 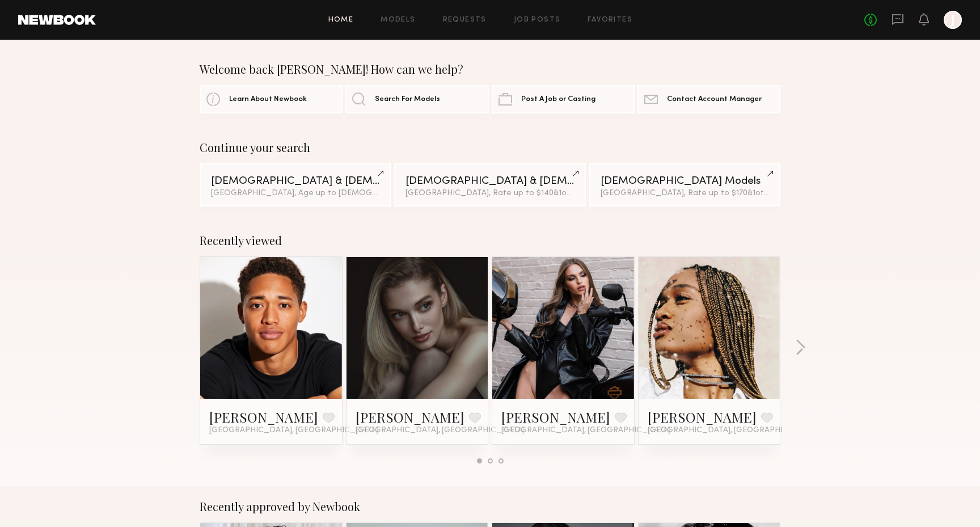 I want to click on span: Post A Job or Casting, so click(x=558, y=99).